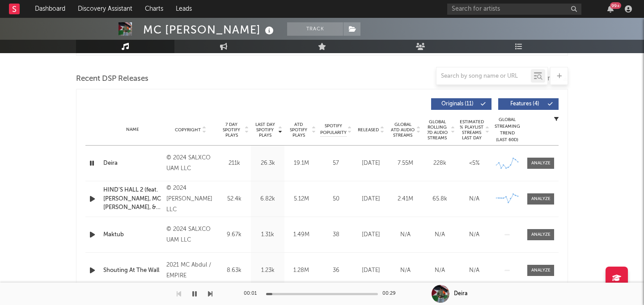  What do you see at coordinates (267, 163) in the screenshot?
I see `div: 26.3k` at bounding box center [267, 163].